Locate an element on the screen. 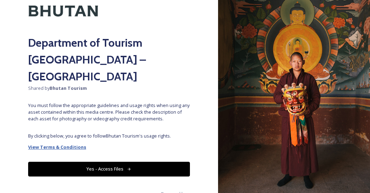 The width and height of the screenshot is (370, 193). span: By clicking below, you agree to follow Bhutan Tourism 's usage rights. is located at coordinates (109, 136).